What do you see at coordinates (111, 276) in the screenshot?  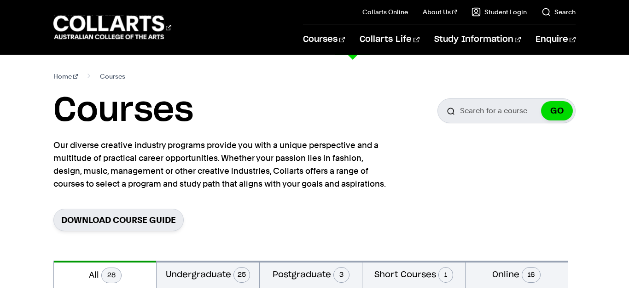 I see `span: 28` at bounding box center [111, 276].